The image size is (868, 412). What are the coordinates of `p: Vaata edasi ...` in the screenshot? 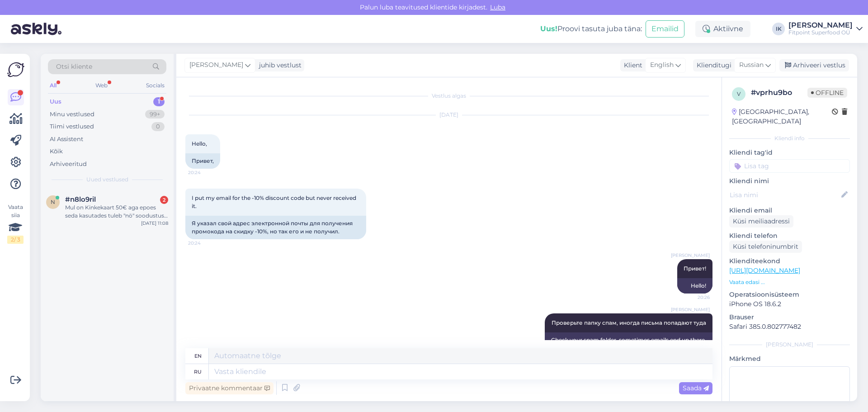 It's located at (789, 282).